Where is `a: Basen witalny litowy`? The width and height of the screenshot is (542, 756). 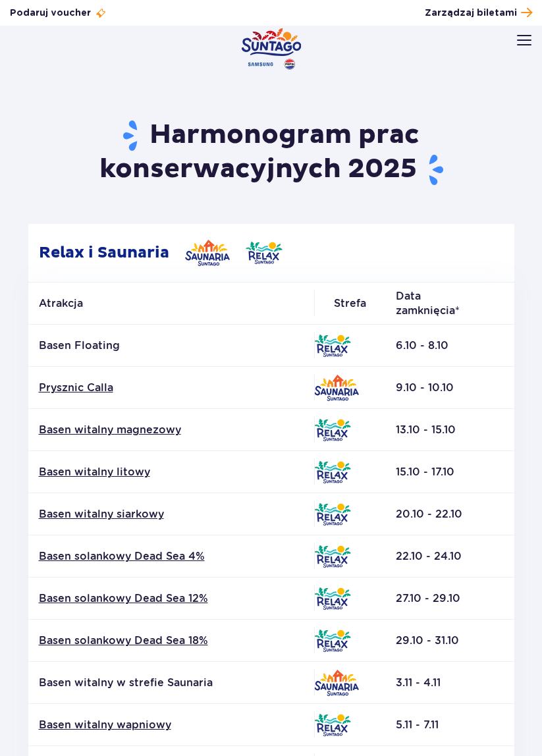 a: Basen witalny litowy is located at coordinates (171, 472).